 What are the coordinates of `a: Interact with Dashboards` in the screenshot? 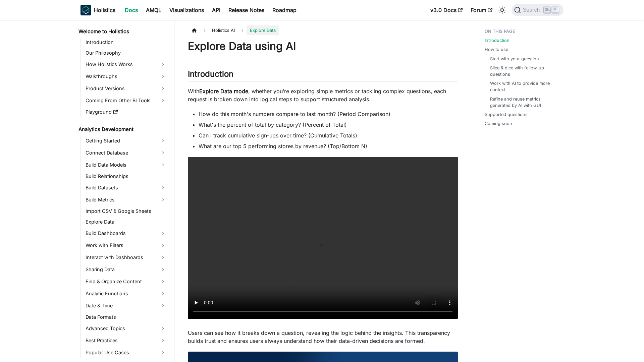 It's located at (126, 257).